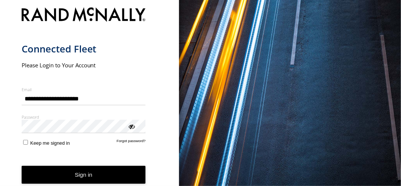 The height and width of the screenshot is (186, 401). I want to click on img: Rand McNally, so click(83, 15).